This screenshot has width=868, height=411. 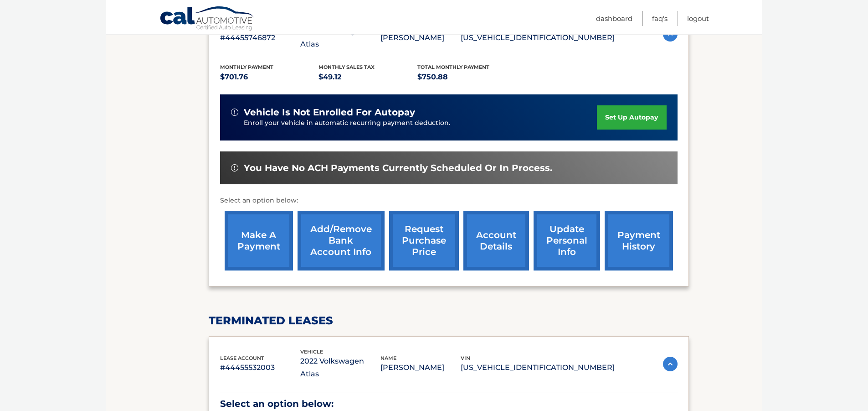 I want to click on a: Add/Remove bank account info, so click(x=341, y=240).